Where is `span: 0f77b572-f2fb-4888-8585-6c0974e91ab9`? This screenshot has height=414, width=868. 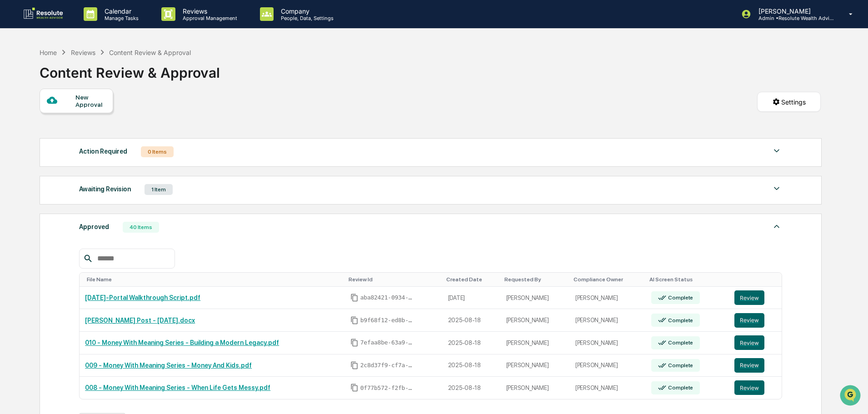 span: 0f77b572-f2fb-4888-8585-6c0974e91ab9 is located at coordinates (387, 388).